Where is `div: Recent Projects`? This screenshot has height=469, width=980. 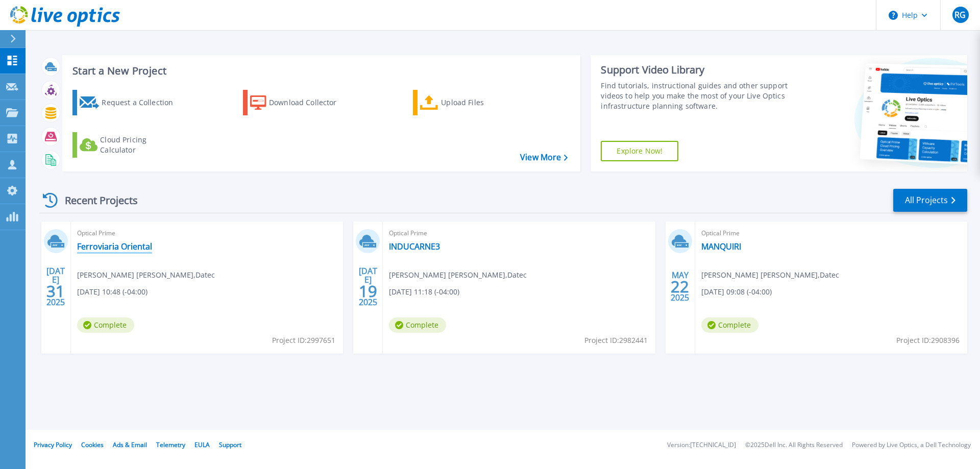 div: Recent Projects is located at coordinates (95, 201).